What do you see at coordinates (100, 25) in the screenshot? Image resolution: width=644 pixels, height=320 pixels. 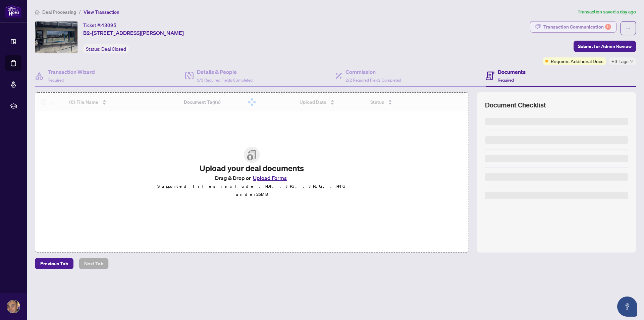 I see `div: Ticket #:` at bounding box center [100, 25].